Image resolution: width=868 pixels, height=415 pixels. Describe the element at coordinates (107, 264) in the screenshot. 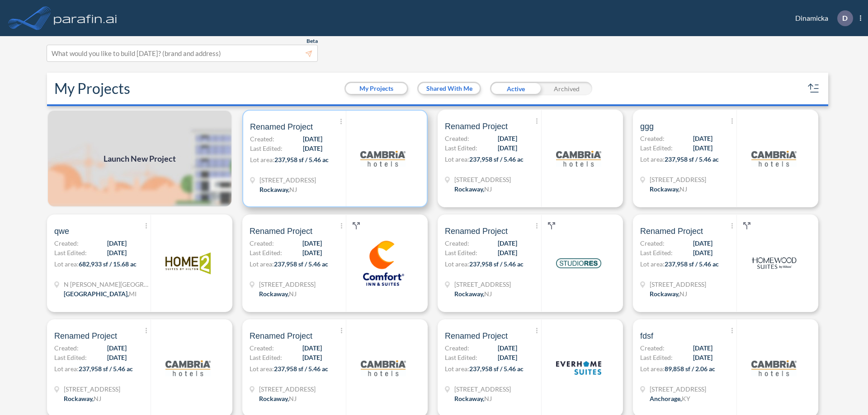

I see `span: 682,933 sf / 15.68 ac` at that location.